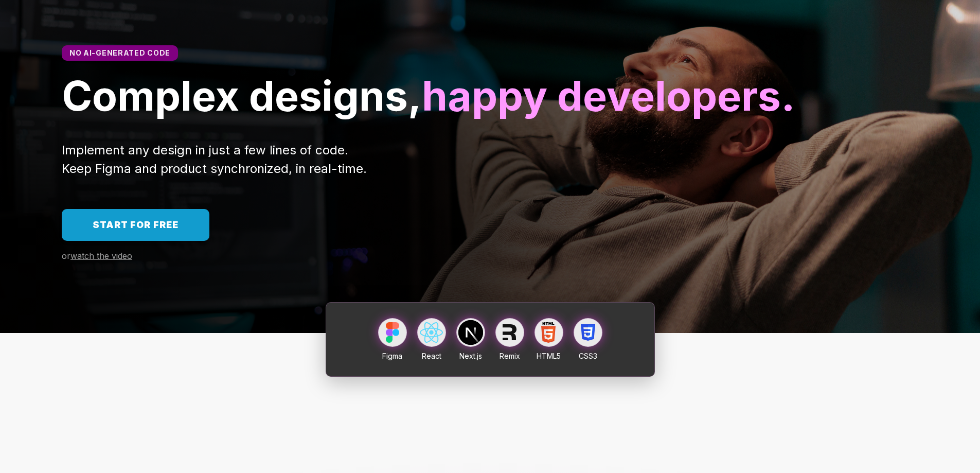 This screenshot has width=980, height=473. Describe the element at coordinates (609, 96) in the screenshot. I see `span: happy developers.` at that location.